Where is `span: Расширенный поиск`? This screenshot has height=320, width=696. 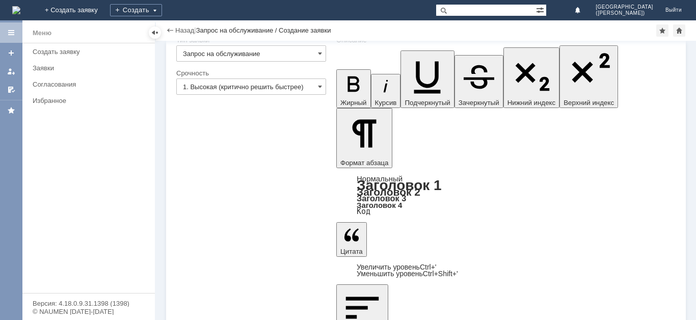 span: Расширенный поиск is located at coordinates (541, 9).